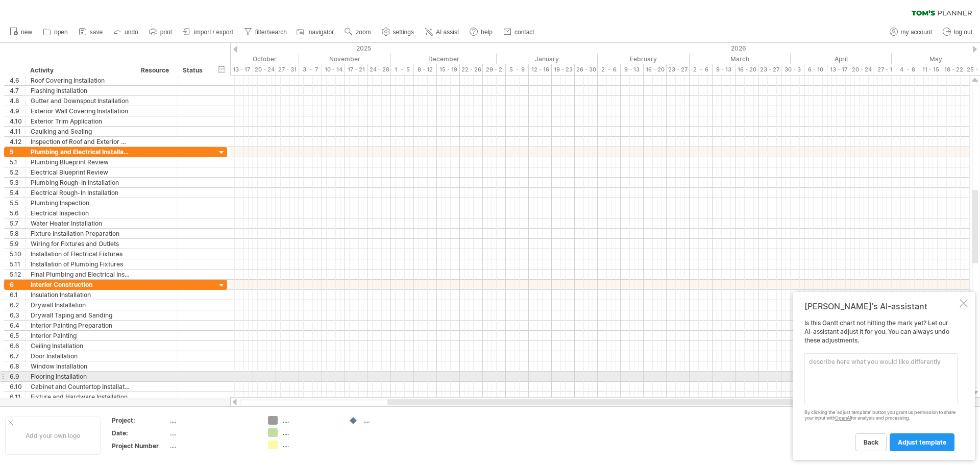 The height and width of the screenshot is (465, 980). I want to click on span: log out, so click(963, 32).